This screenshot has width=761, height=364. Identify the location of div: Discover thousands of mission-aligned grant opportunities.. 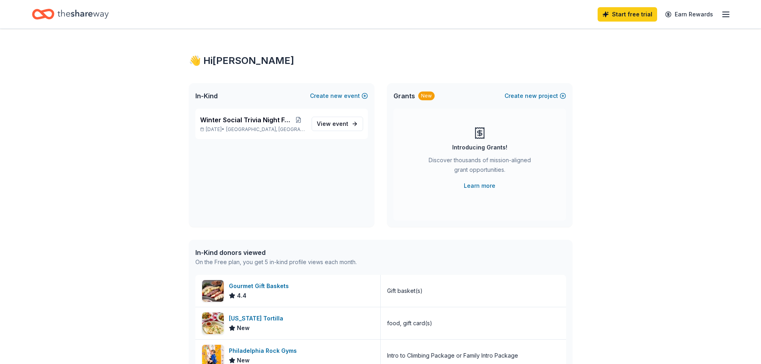
(480, 167).